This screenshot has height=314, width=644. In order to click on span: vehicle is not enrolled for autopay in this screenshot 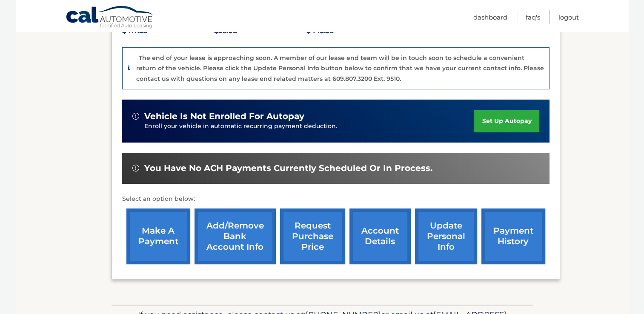, I will do `click(224, 116)`.